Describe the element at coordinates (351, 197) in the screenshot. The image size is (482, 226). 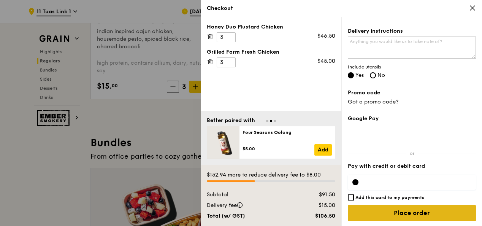
I see `input: Add this card to my payments` at that location.